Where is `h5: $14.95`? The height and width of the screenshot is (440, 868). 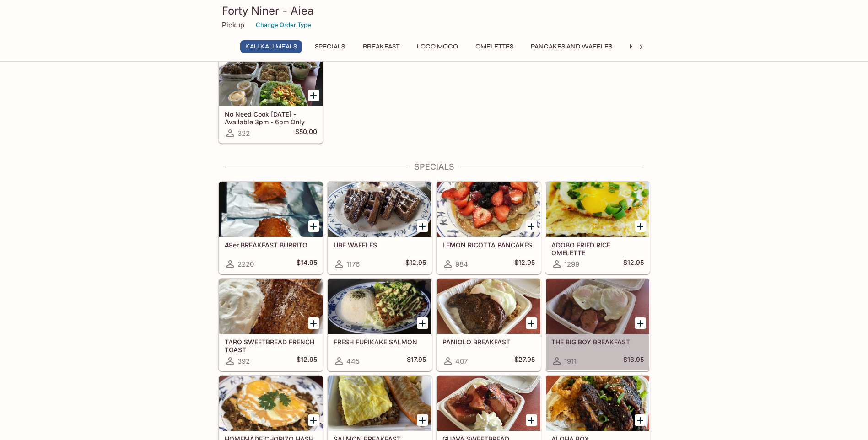
h5: $14.95 is located at coordinates (307, 264).